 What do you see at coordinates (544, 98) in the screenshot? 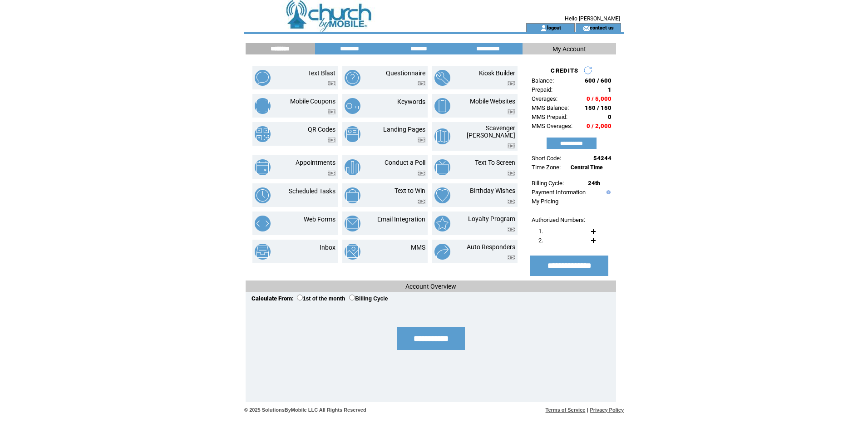
I see `span: Overages:` at bounding box center [544, 98].